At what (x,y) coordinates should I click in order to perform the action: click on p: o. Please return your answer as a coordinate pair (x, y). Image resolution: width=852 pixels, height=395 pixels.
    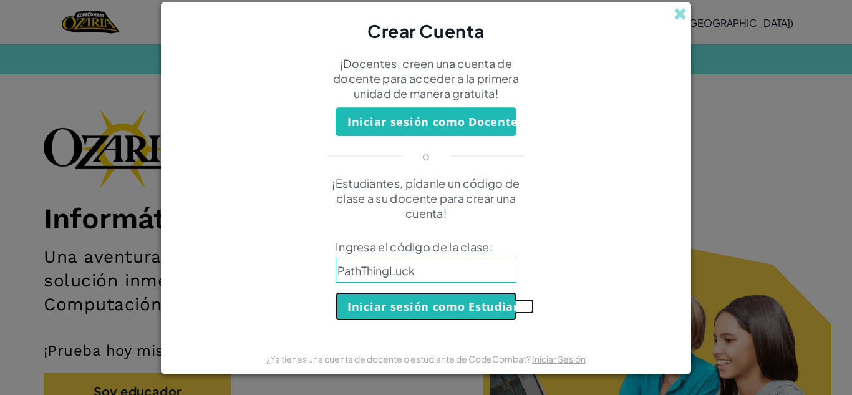
    Looking at the image, I should click on (426, 156).